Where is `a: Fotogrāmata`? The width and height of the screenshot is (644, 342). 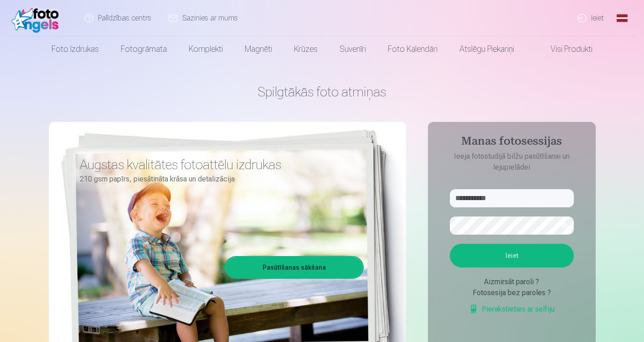
a: Fotogrāmata is located at coordinates (144, 49).